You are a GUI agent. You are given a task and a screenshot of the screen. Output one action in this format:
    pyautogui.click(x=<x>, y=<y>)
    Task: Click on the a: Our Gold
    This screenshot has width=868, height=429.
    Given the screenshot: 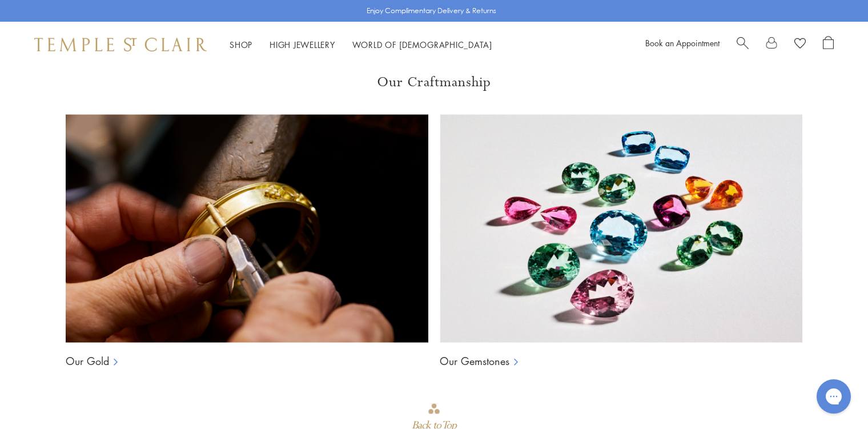 What is the action you would take?
    pyautogui.click(x=87, y=361)
    